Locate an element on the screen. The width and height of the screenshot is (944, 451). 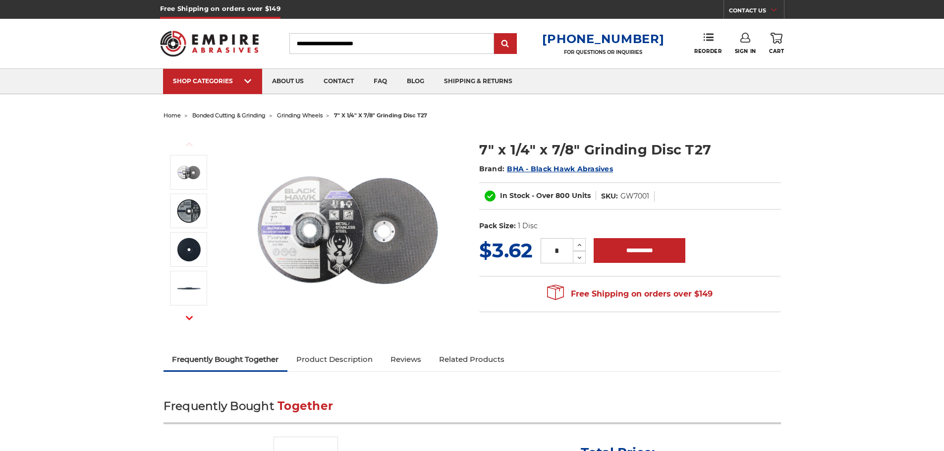
button: Next is located at coordinates (189, 318).